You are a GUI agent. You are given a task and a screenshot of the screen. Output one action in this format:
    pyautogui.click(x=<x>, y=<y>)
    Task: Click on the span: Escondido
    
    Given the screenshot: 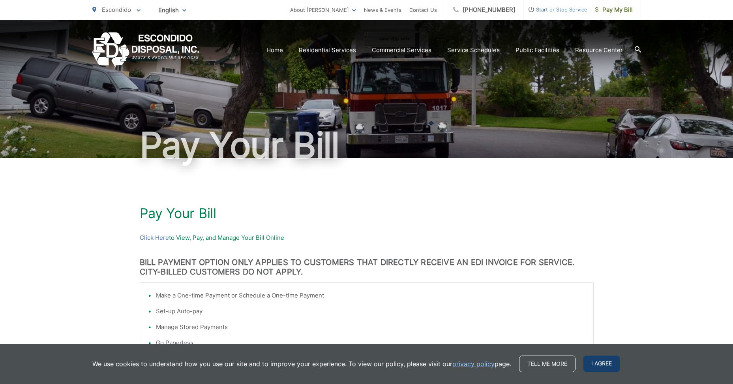 What is the action you would take?
    pyautogui.click(x=116, y=9)
    